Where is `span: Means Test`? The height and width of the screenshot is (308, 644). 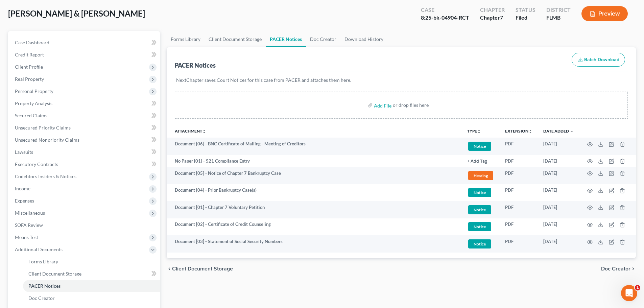 span: Means Test is located at coordinates (26, 236).